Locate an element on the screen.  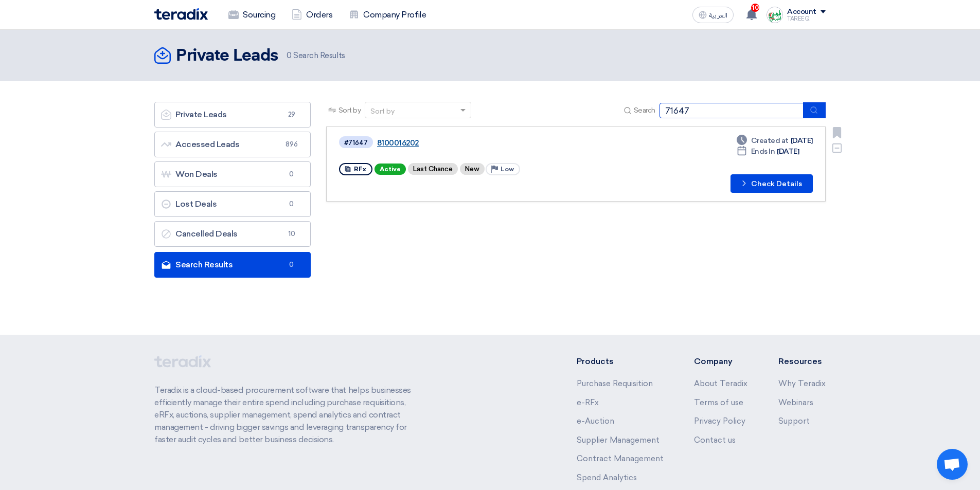
a: Support is located at coordinates (794, 421).